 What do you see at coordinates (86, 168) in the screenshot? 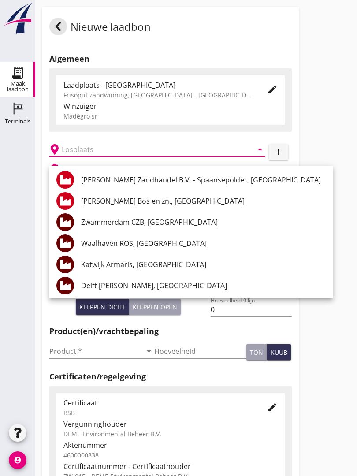
I see `h2: Beladen vaartuig` at bounding box center [86, 168].